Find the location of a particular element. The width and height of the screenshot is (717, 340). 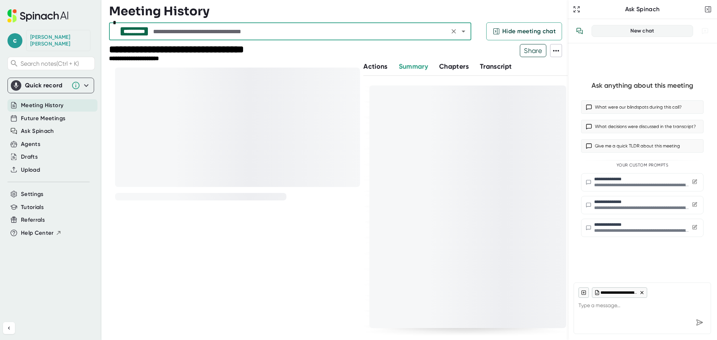

button: Actions is located at coordinates (375, 67).